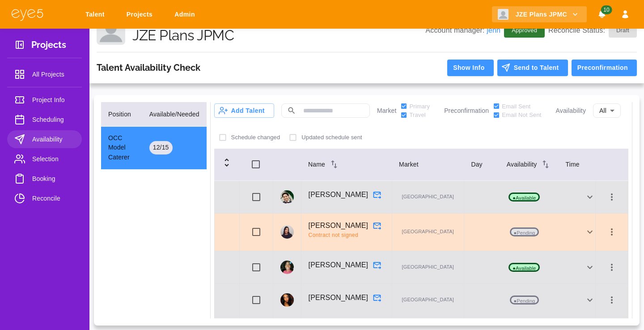 The width and height of the screenshot is (644, 330). What do you see at coordinates (53, 120) in the screenshot?
I see `span: Scheduling` at bounding box center [53, 120].